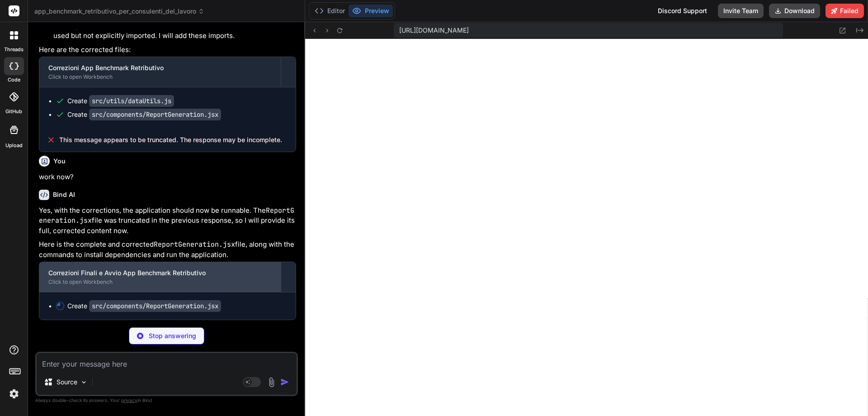 This screenshot has width=868, height=416. I want to click on div: Correzioni Finali e Avvio App Benchmark Retributivo, so click(160, 273).